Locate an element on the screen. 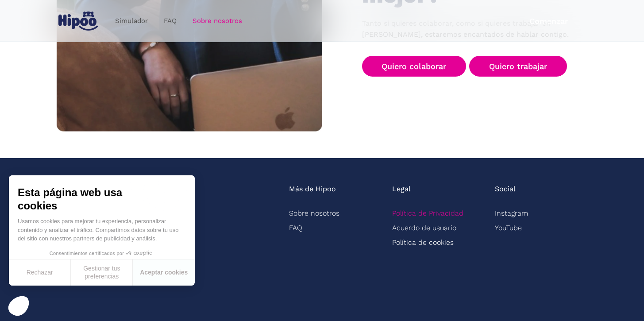 This screenshot has width=644, height=321. a: Instagram is located at coordinates (511, 213).